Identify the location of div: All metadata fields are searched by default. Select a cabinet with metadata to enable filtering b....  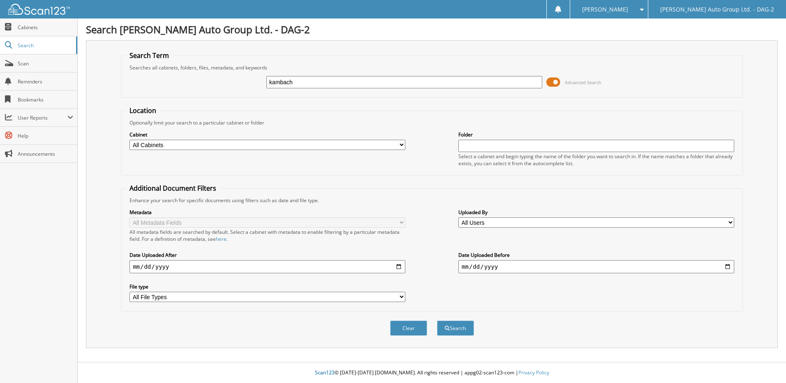
(267, 235).